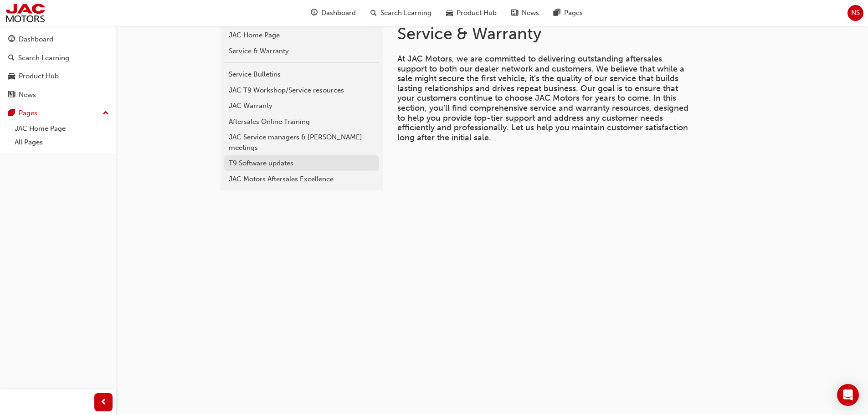 The height and width of the screenshot is (415, 868). What do you see at coordinates (62, 142) in the screenshot?
I see `a: All Pages` at bounding box center [62, 142].